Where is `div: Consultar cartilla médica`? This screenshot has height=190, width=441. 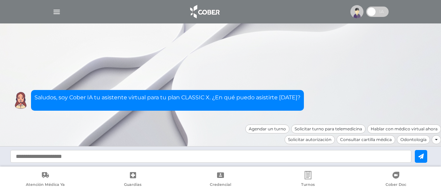
div: Consultar cartilla médica is located at coordinates (366, 140).